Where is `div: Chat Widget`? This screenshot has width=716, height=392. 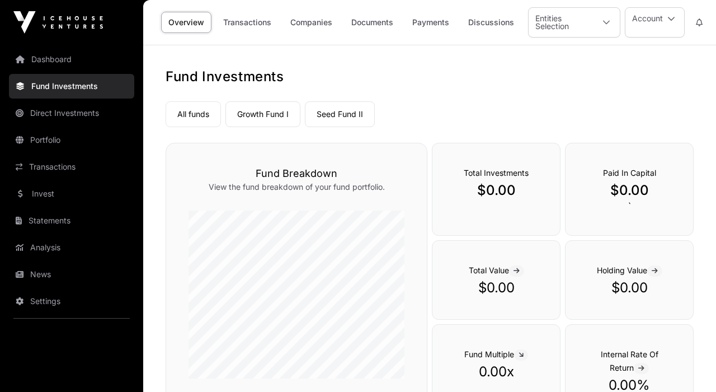
div: Chat Widget is located at coordinates (688, 365).